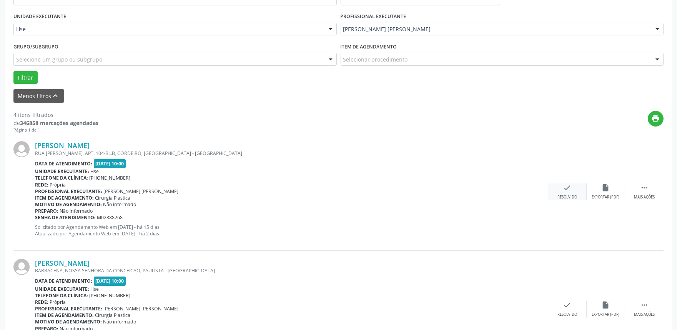 The image size is (677, 330). What do you see at coordinates (368, 46) in the screenshot?
I see `label: Item de agendamento` at bounding box center [368, 46].